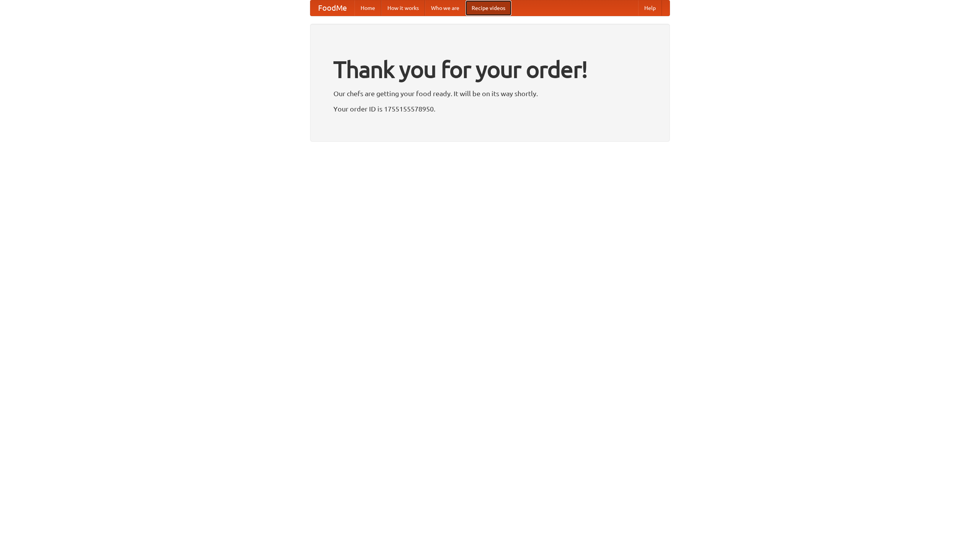 The image size is (980, 542). Describe the element at coordinates (490, 69) in the screenshot. I see `h1: Thank you for your order!` at that location.